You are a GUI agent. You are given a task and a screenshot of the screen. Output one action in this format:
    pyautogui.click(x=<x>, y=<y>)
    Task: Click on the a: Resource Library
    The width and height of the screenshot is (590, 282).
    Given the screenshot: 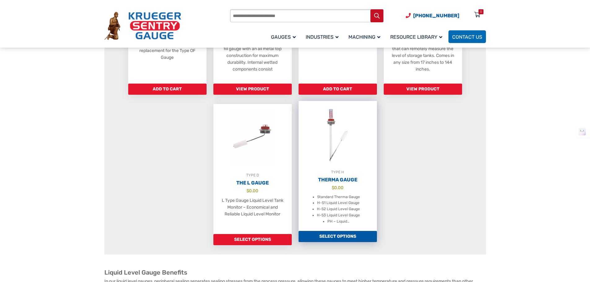 What is the action you would take?
    pyautogui.click(x=418, y=37)
    